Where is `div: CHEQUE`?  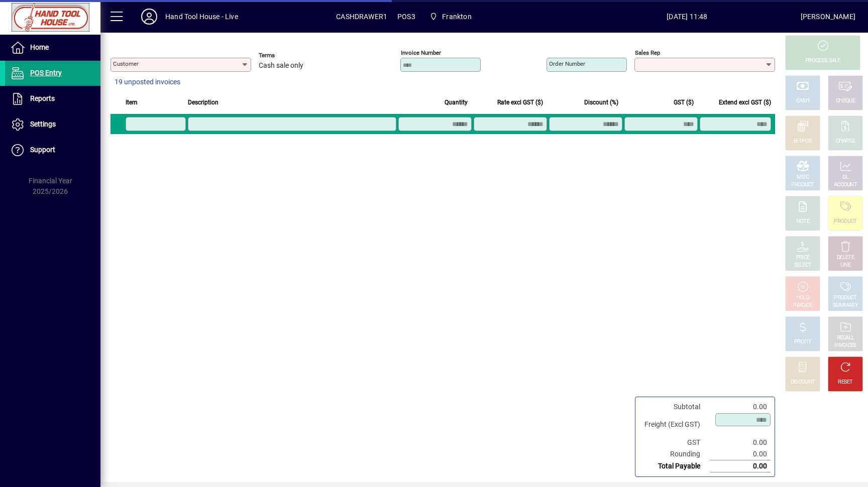 div: CHEQUE is located at coordinates (846, 101).